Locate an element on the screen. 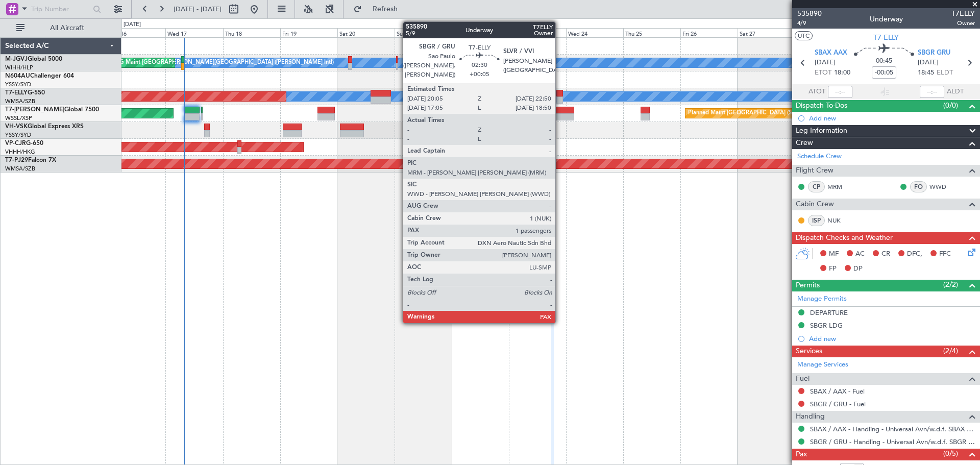  button: UTC is located at coordinates (803, 36).